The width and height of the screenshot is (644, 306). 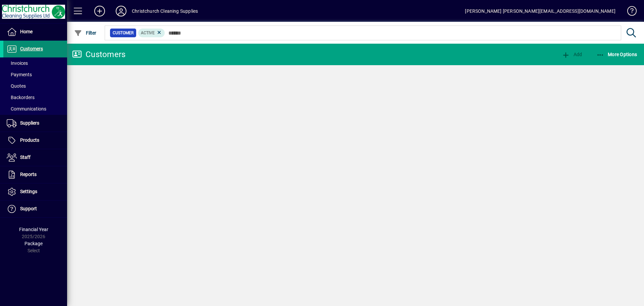 I want to click on span: Settings, so click(x=28, y=191).